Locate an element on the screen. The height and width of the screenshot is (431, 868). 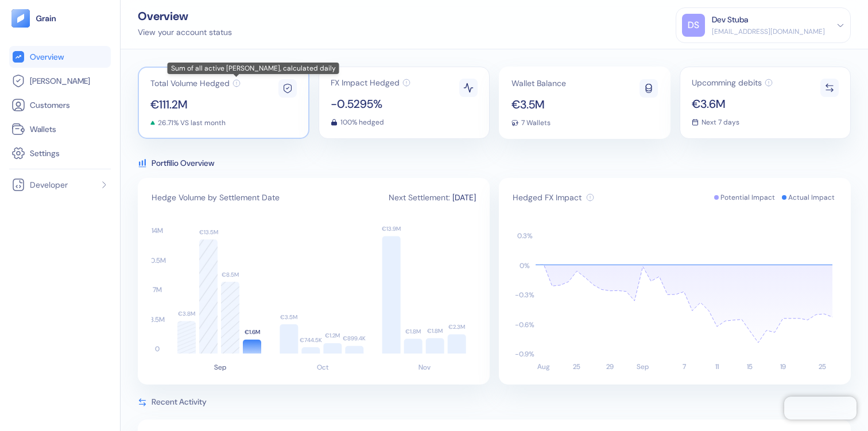
span: 26.71% VS last month is located at coordinates (192, 123).